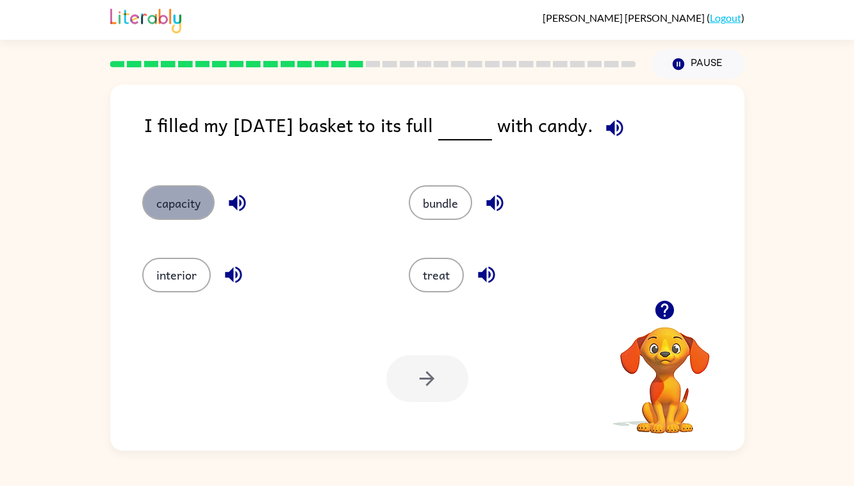 This screenshot has height=486, width=854. Describe the element at coordinates (698, 64) in the screenshot. I see `button: Pause` at that location.